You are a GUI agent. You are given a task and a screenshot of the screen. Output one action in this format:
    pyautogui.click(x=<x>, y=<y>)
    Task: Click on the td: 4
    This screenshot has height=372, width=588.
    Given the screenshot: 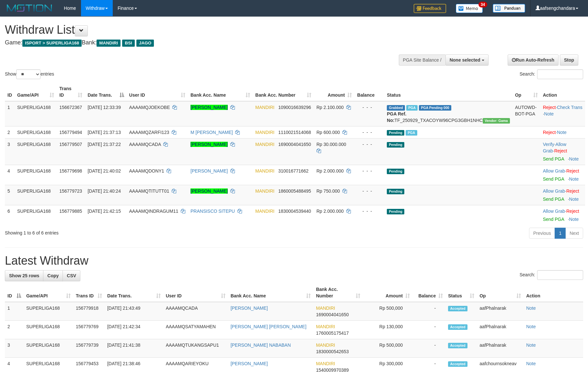 What is the action you would take?
    pyautogui.click(x=10, y=175)
    